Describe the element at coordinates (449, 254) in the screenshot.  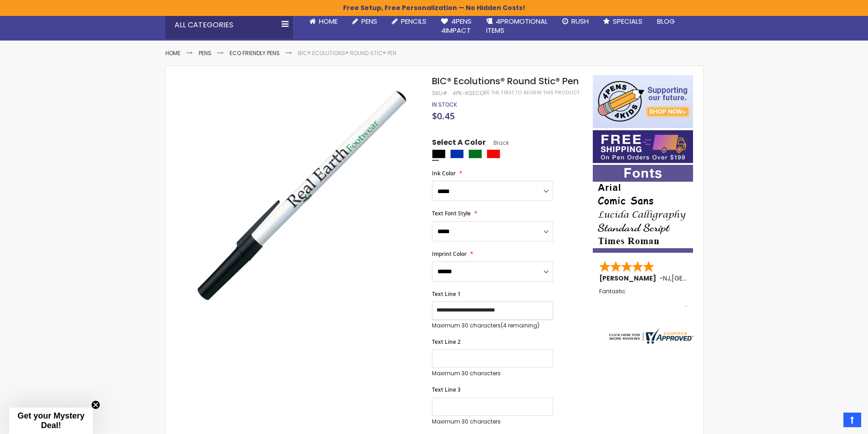
I see `span: Imprint Color` at that location.